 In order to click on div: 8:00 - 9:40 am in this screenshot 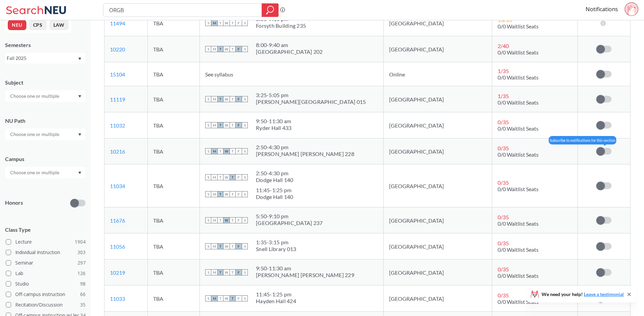, I will do `click(289, 45)`.